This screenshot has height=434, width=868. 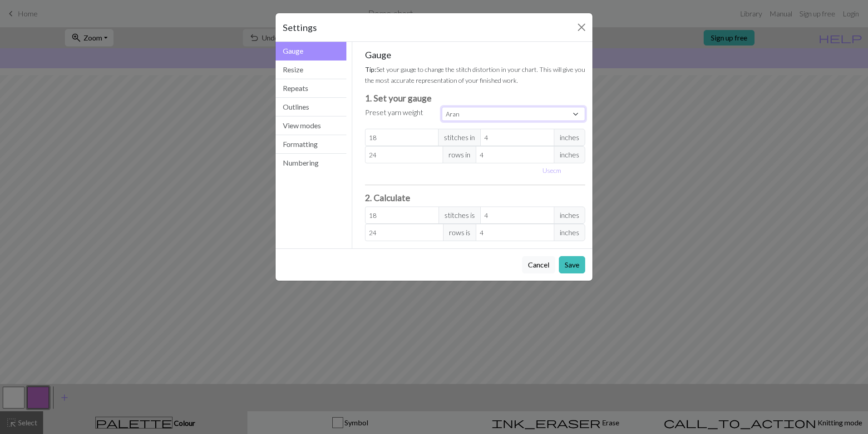 I want to click on button: Gauge, so click(x=311, y=51).